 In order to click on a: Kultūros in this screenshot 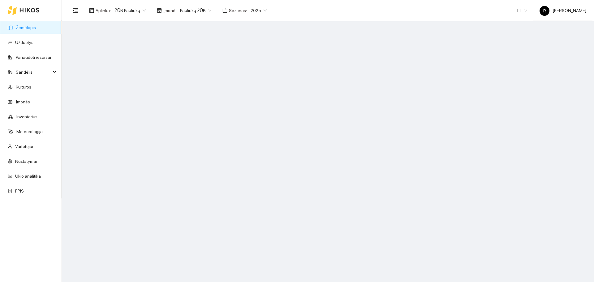, I will do `click(24, 87)`.